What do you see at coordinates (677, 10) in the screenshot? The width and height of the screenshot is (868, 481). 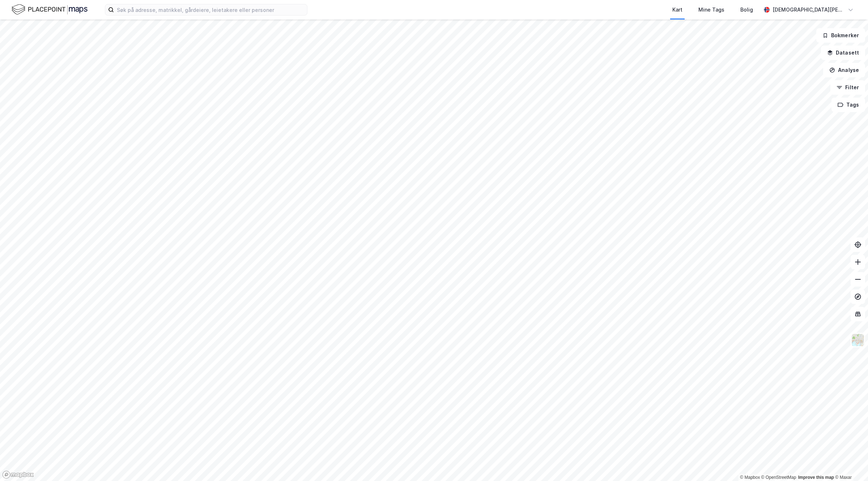 I see `div: Kart` at bounding box center [677, 10].